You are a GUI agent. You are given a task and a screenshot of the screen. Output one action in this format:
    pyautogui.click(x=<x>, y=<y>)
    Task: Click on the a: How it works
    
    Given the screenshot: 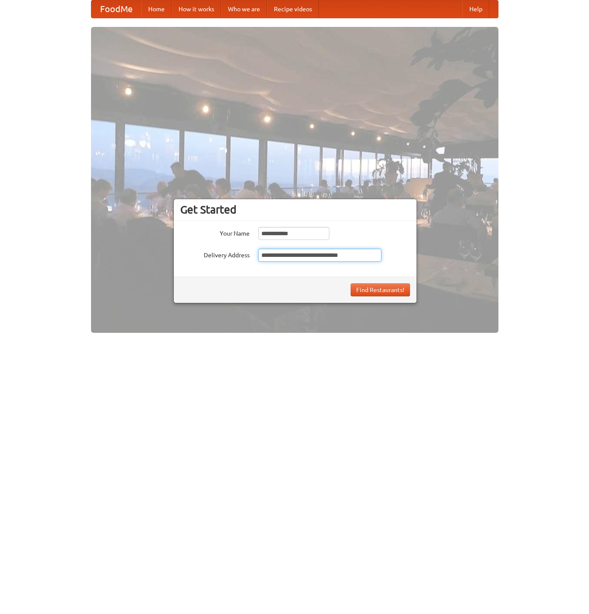 What is the action you would take?
    pyautogui.click(x=196, y=9)
    